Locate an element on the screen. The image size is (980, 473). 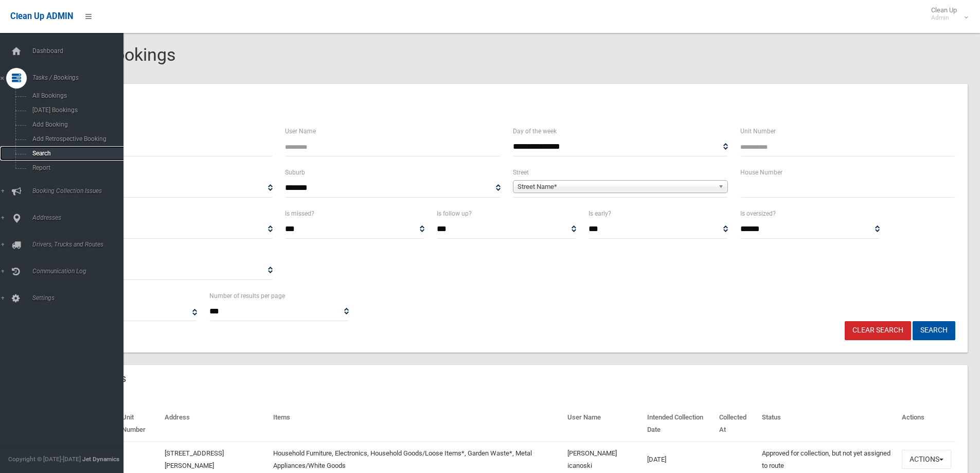
label: Is follow up? is located at coordinates (454, 214).